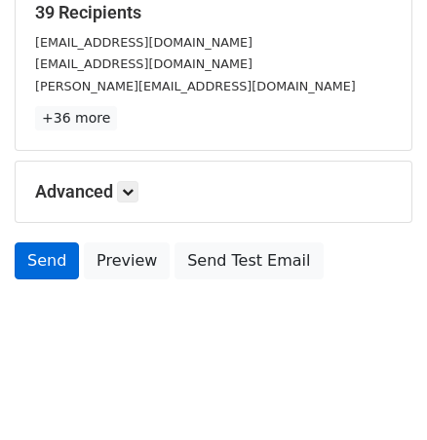  What do you see at coordinates (76, 118) in the screenshot?
I see `a: +36 more` at bounding box center [76, 118].